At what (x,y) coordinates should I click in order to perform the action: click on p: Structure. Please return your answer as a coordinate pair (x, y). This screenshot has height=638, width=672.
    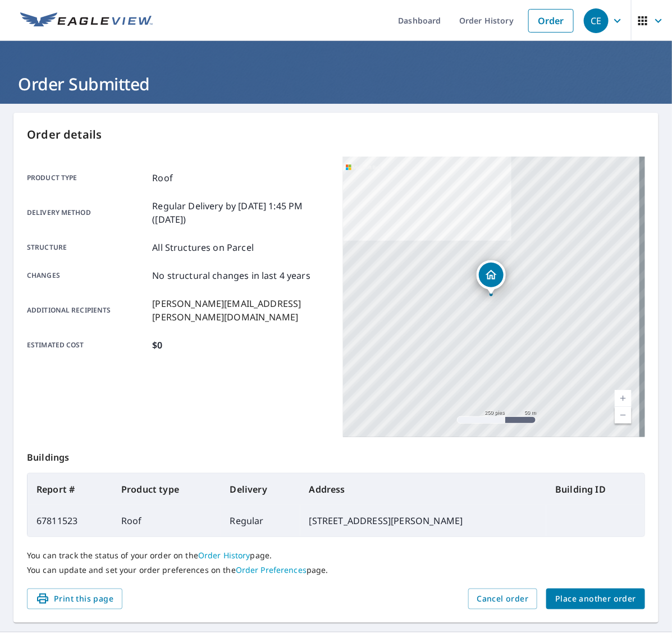
    Looking at the image, I should click on (87, 248).